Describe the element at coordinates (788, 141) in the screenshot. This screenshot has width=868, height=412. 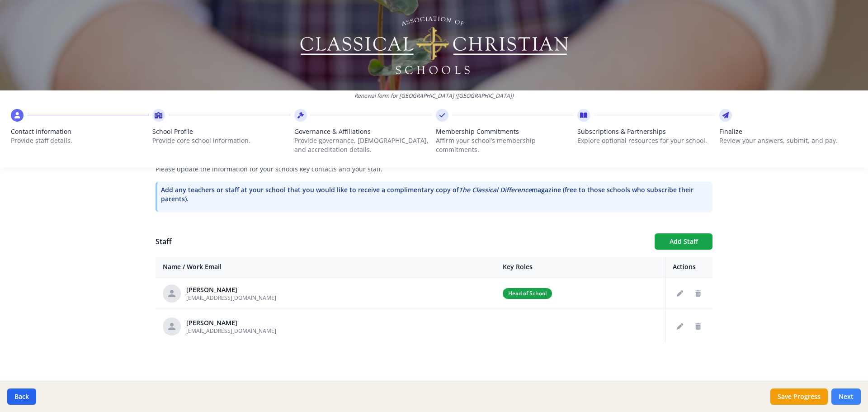
I see `p: Review your answers, submit, and pay.` at that location.